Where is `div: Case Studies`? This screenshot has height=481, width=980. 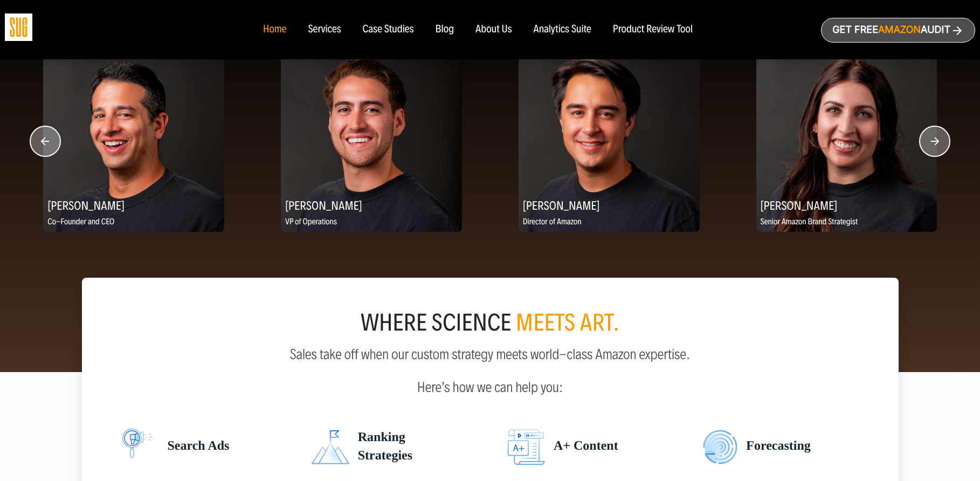
div: Case Studies is located at coordinates (388, 29).